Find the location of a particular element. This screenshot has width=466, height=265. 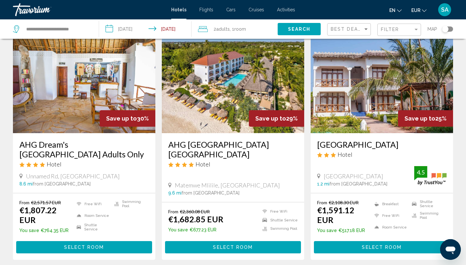

button: User Menu is located at coordinates (444, 10).